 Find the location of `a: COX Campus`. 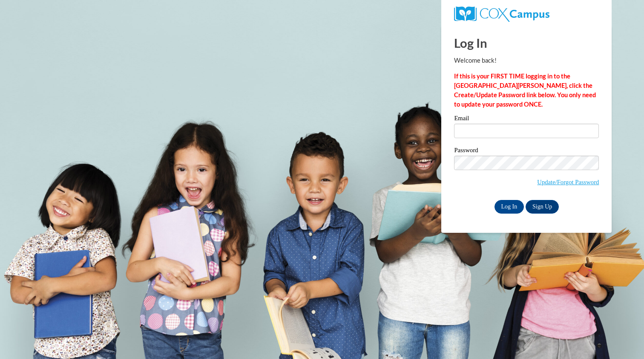

a: COX Campus is located at coordinates (501, 13).